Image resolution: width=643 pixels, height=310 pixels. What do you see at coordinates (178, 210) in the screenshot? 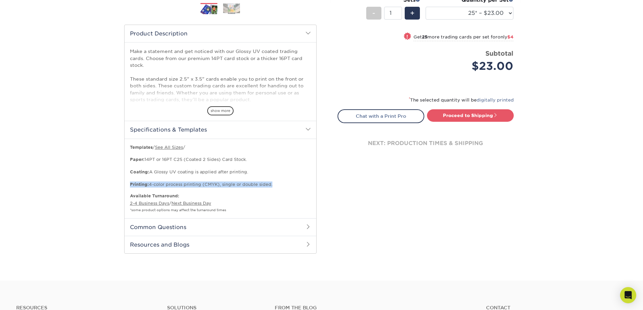
I see `small: *some product options may affect the turnaround times` at bounding box center [178, 210].